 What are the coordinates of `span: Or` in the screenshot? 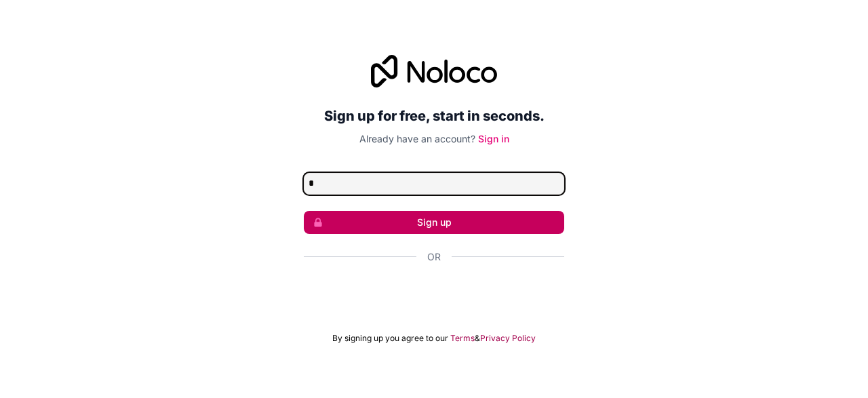 It's located at (434, 257).